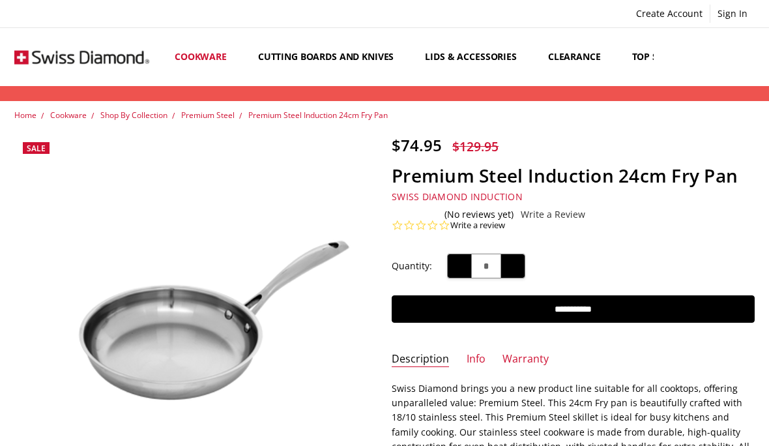 Image resolution: width=769 pixels, height=446 pixels. I want to click on a: Shop By Collection, so click(134, 115).